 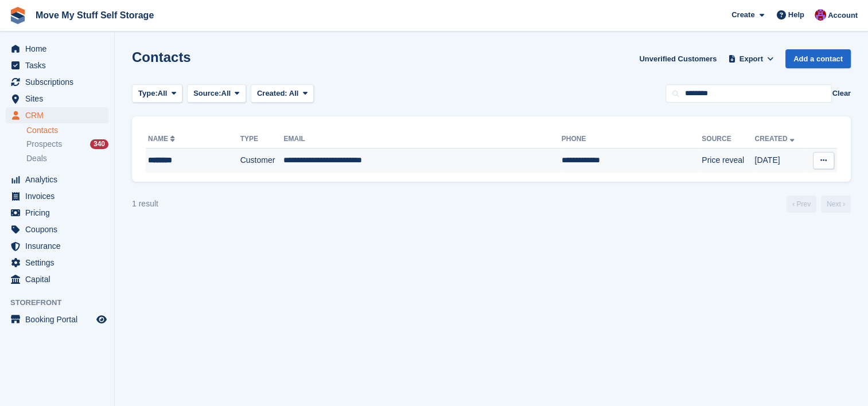 What do you see at coordinates (60, 247) in the screenshot?
I see `span: Insurance` at bounding box center [60, 247].